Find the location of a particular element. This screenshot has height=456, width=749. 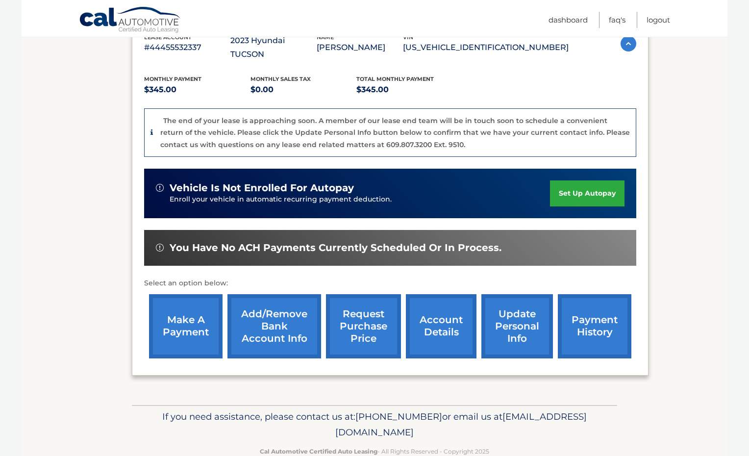

a: account details is located at coordinates (441, 326).